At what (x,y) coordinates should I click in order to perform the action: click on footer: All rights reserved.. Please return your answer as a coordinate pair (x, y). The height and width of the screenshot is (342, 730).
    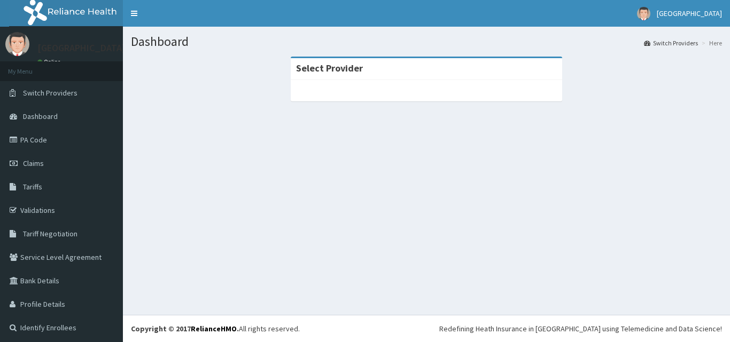
    Looking at the image, I should click on (426, 329).